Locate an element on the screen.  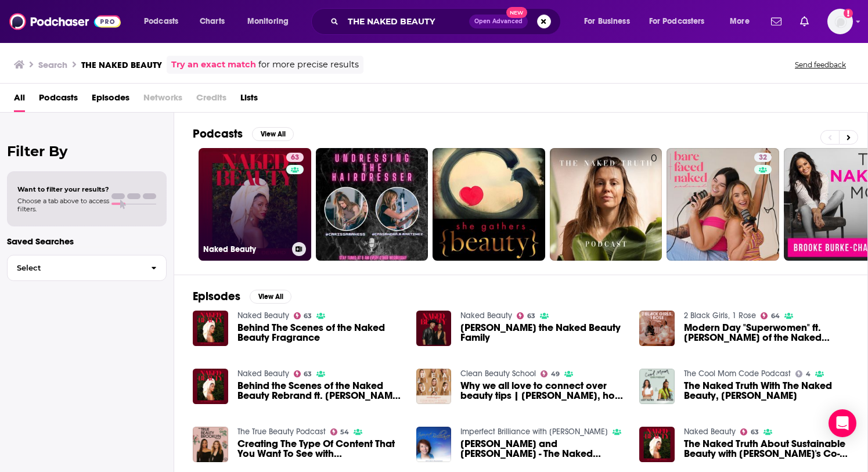
a: Sir John Joins the Naked Beauty Family is located at coordinates (543, 333).